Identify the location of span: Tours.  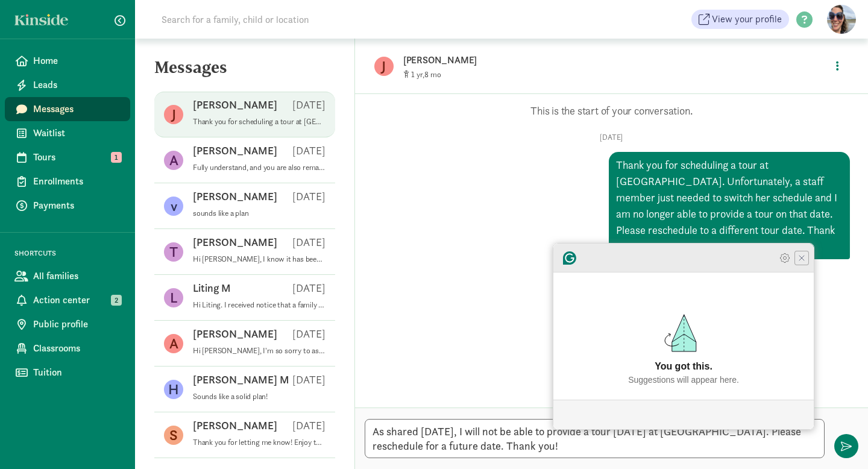
(77, 157).